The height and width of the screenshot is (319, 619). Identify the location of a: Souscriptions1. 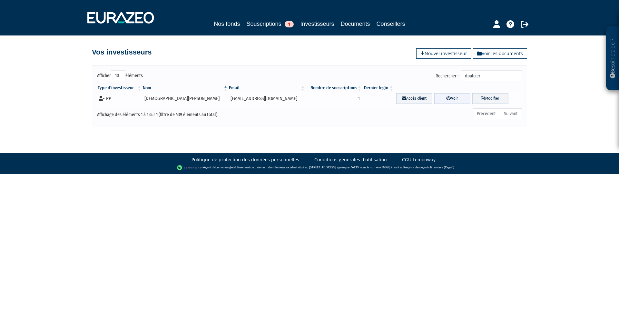
(270, 24).